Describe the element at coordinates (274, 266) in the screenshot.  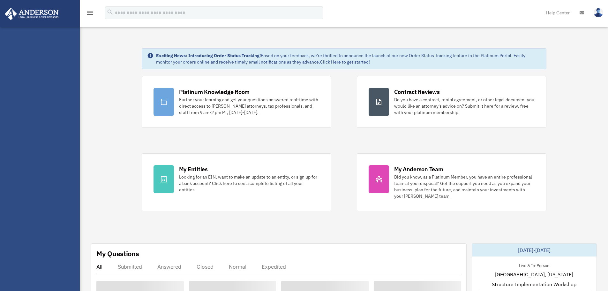
I see `div: Expedited` at that location.